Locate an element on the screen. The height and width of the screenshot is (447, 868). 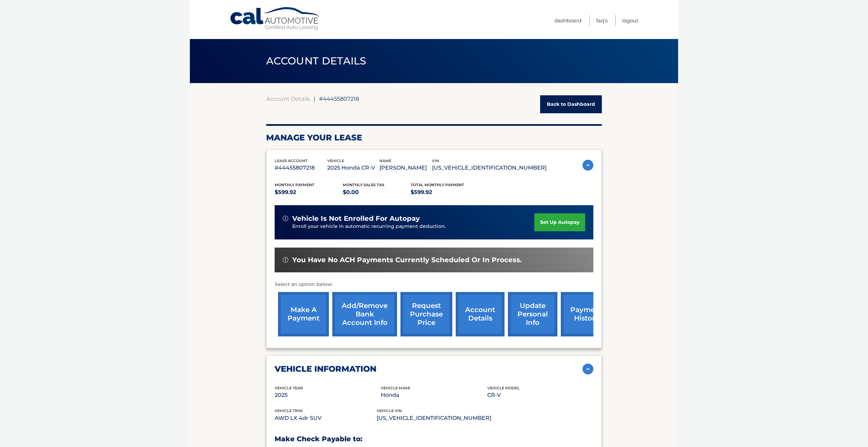
p: 2025 Honda CR-V is located at coordinates (353, 168).